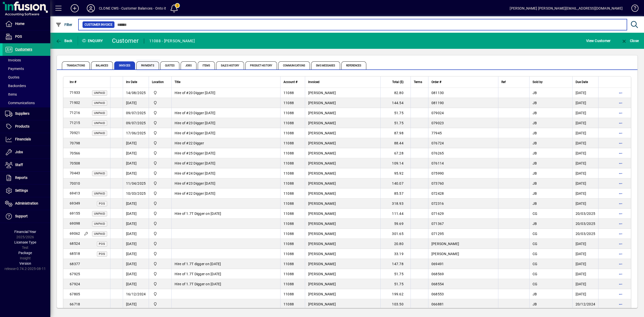 The width and height of the screenshot is (644, 317). What do you see at coordinates (75, 93) in the screenshot?
I see `span: 71933` at bounding box center [75, 93].